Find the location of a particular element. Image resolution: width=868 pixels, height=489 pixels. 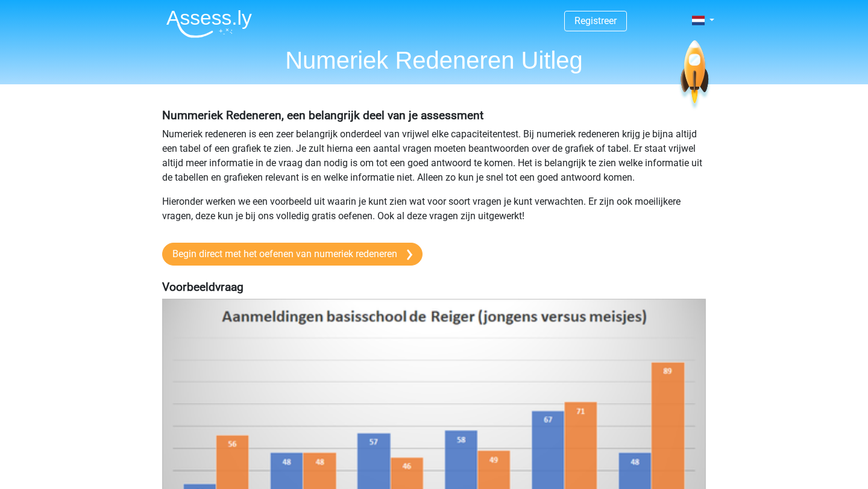

p: Numeriek redeneren is een zeer belangrijk onderdeel van vrijwel elke capaciteitentest. Bij numeri... is located at coordinates (434, 156).